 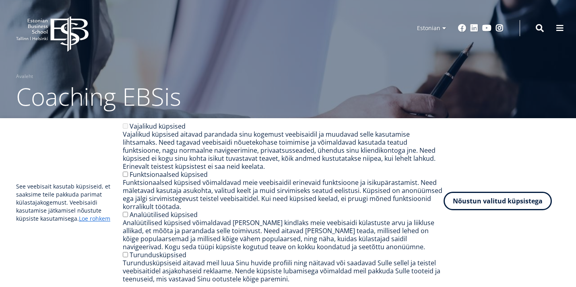 I want to click on div: Funktsionaalsed küpsised võimaldavad meie veebisaidil erinevaid funktsioone ja isikupärastamist. ..., so click(x=283, y=195).